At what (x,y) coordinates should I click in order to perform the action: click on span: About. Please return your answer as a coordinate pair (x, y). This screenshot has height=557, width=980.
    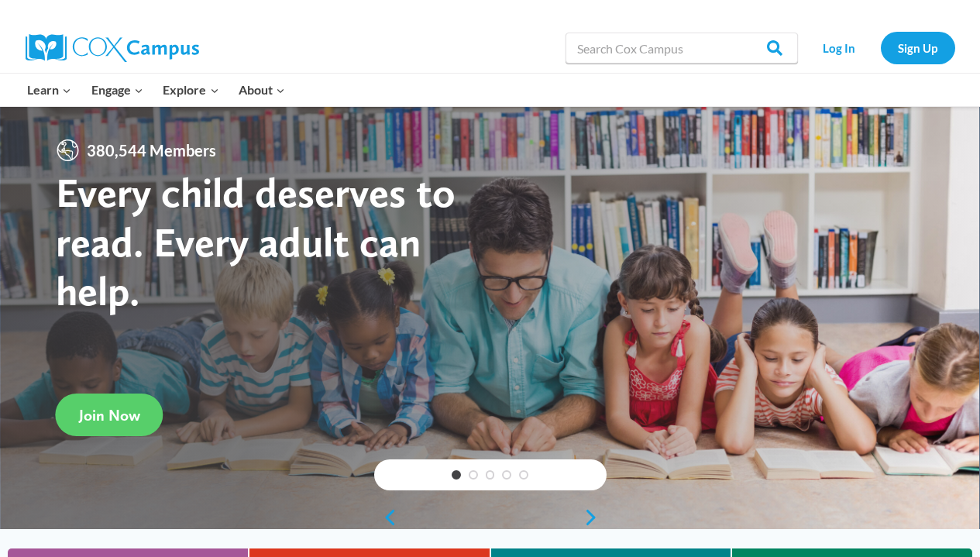
    Looking at the image, I should click on (262, 90).